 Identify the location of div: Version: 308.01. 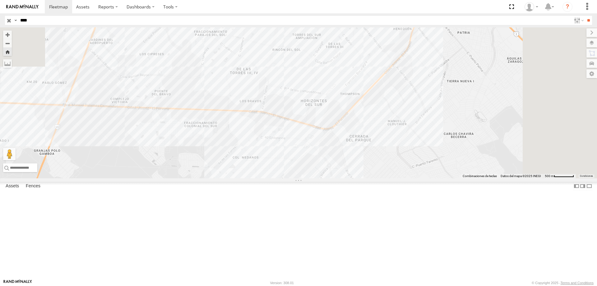
(282, 283).